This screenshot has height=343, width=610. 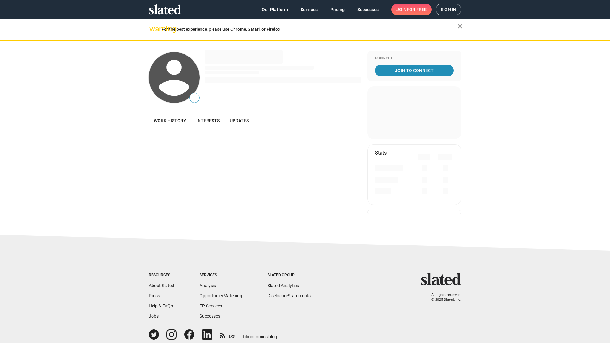 I want to click on span: Sign in, so click(x=448, y=10).